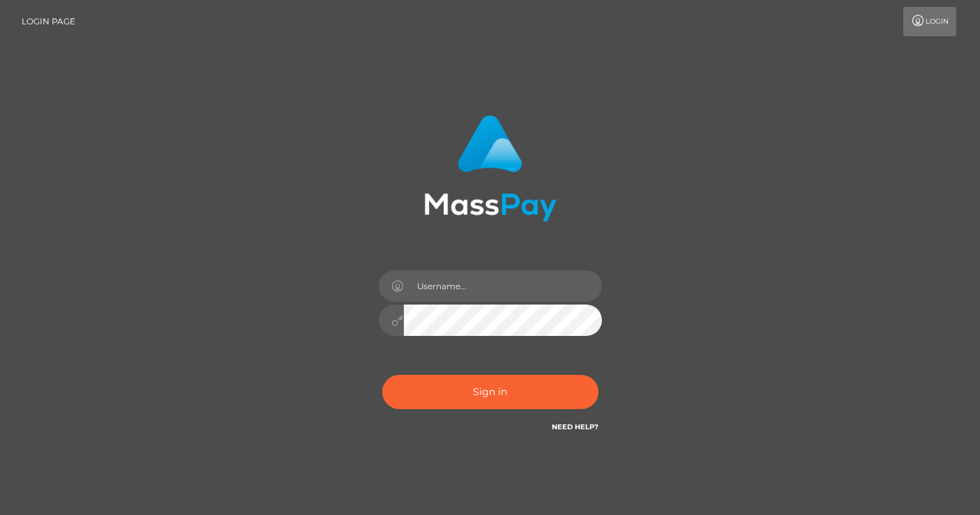  I want to click on input: Username..., so click(503, 286).